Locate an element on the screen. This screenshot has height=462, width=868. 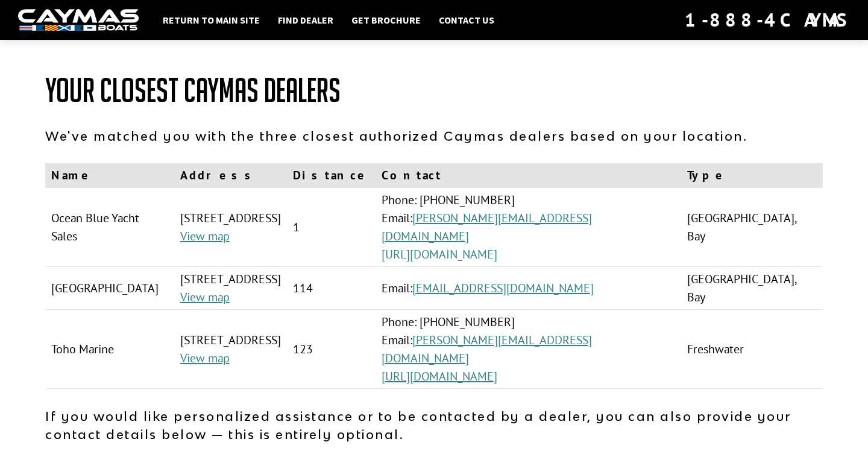
td: 114 is located at coordinates (331, 288).